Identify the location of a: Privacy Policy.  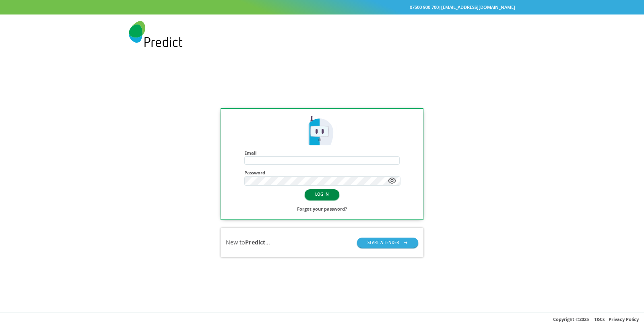
(623, 319).